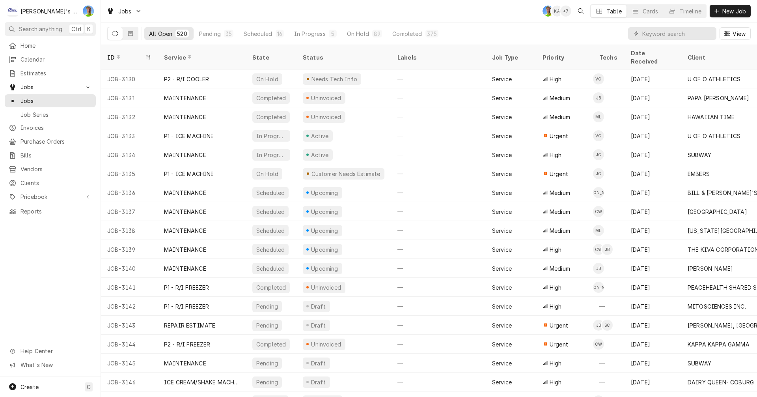  Describe the element at coordinates (187, 344) in the screenshot. I see `div: P2 - R/I FREEZER` at that location.